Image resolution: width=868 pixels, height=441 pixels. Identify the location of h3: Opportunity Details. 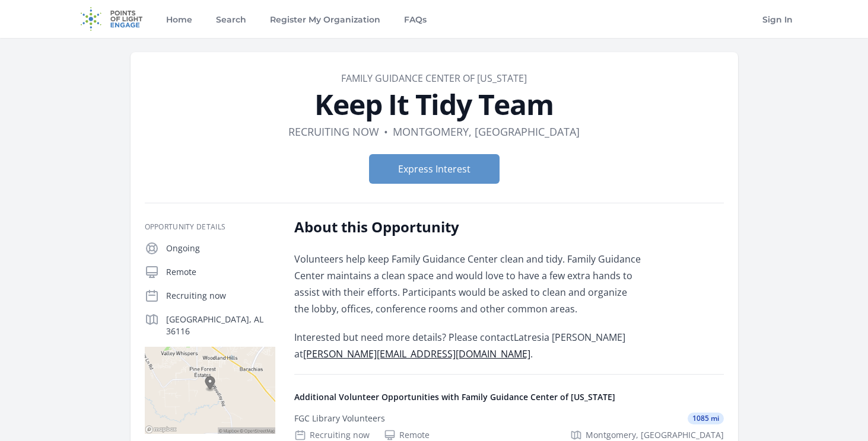
(210, 227).